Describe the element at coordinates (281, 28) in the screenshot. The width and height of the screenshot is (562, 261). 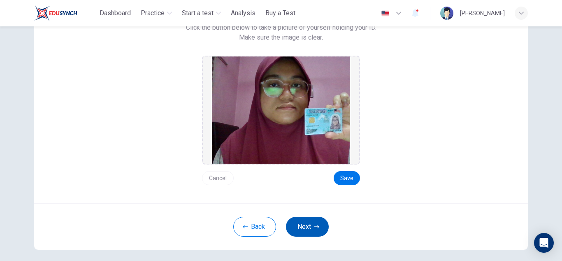
I see `span: Click the button below to take a picture of yourself holding your ID.` at that location.